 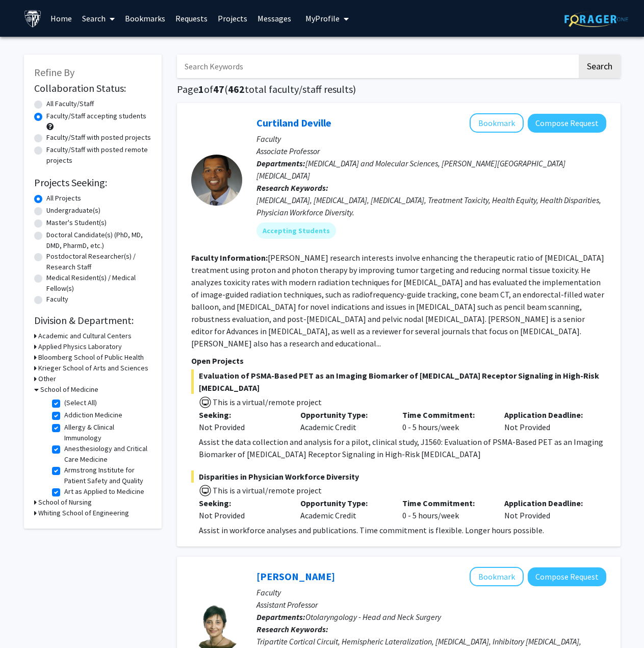 I want to click on label: Master's Student(s), so click(x=76, y=222).